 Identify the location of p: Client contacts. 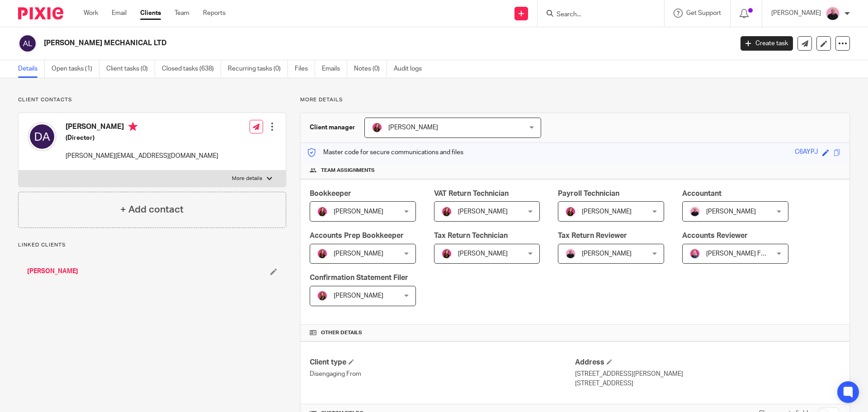
(152, 99).